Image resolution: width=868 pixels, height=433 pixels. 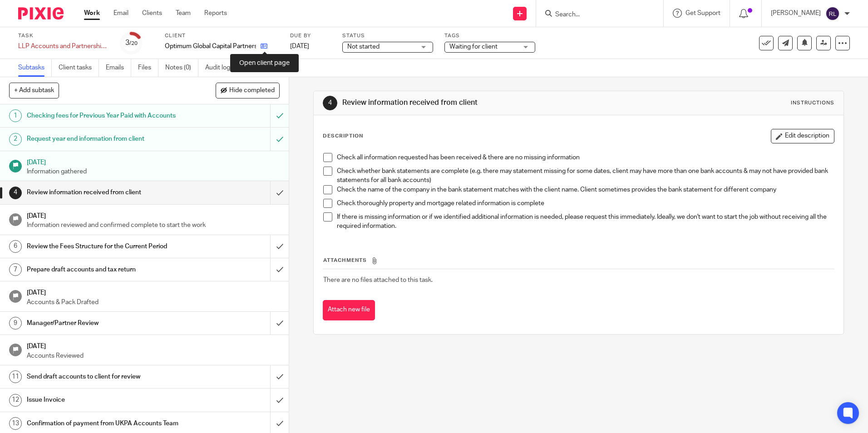 I want to click on div: 2, so click(x=15, y=140).